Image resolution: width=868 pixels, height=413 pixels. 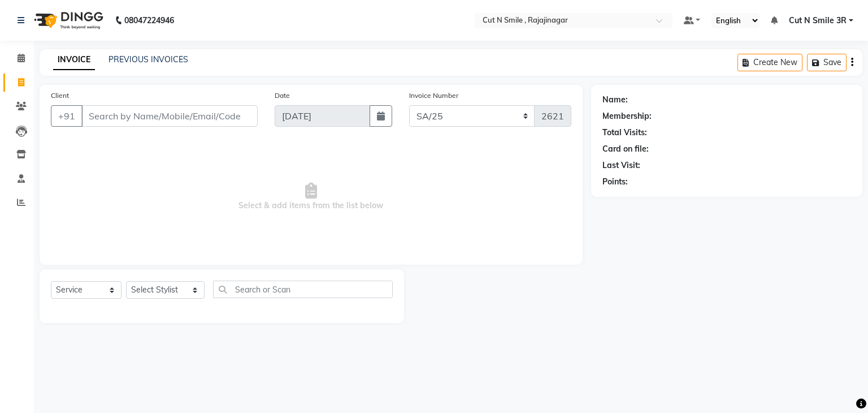 What do you see at coordinates (282, 96) in the screenshot?
I see `label: Date` at bounding box center [282, 96].